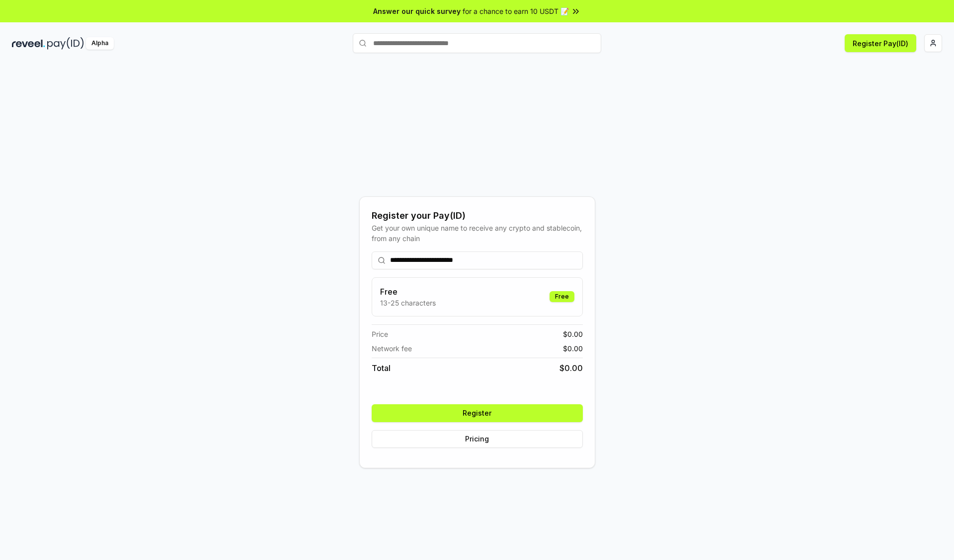 The height and width of the screenshot is (560, 954). Describe the element at coordinates (880, 43) in the screenshot. I see `button: Register Pay(ID)` at that location.